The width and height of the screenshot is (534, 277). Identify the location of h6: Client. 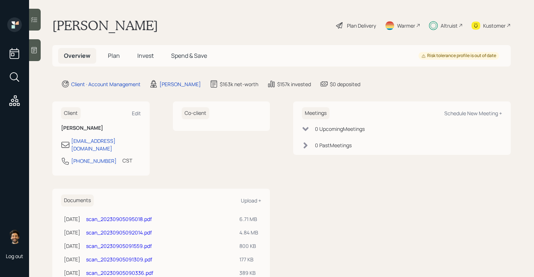
(71, 113).